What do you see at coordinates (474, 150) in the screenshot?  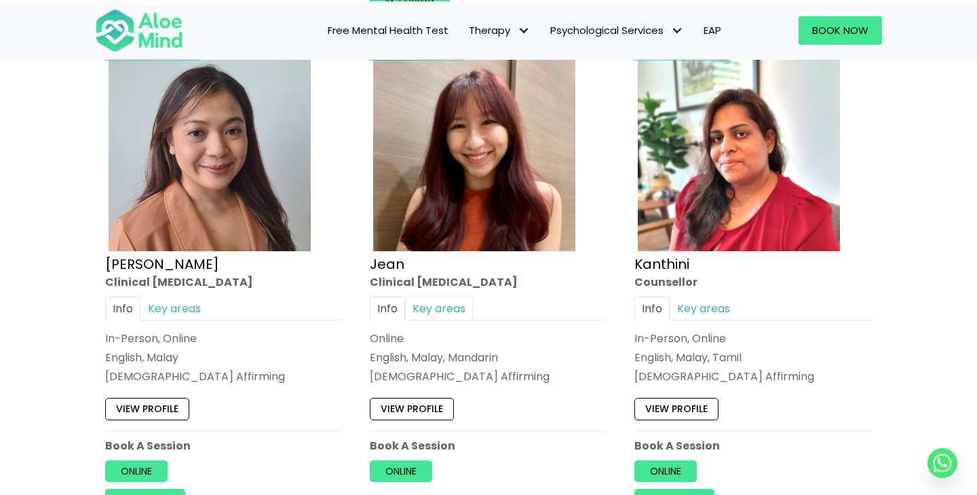 I see `img: Jean-300×300` at bounding box center [474, 150].